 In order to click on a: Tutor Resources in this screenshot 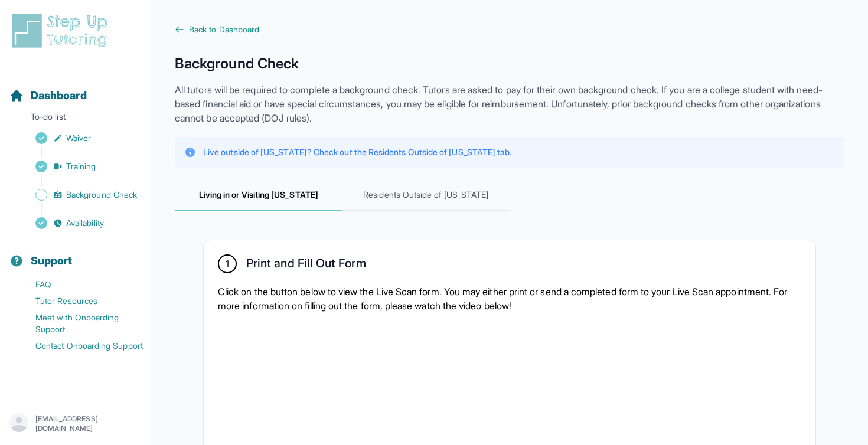, I will do `click(80, 301)`.